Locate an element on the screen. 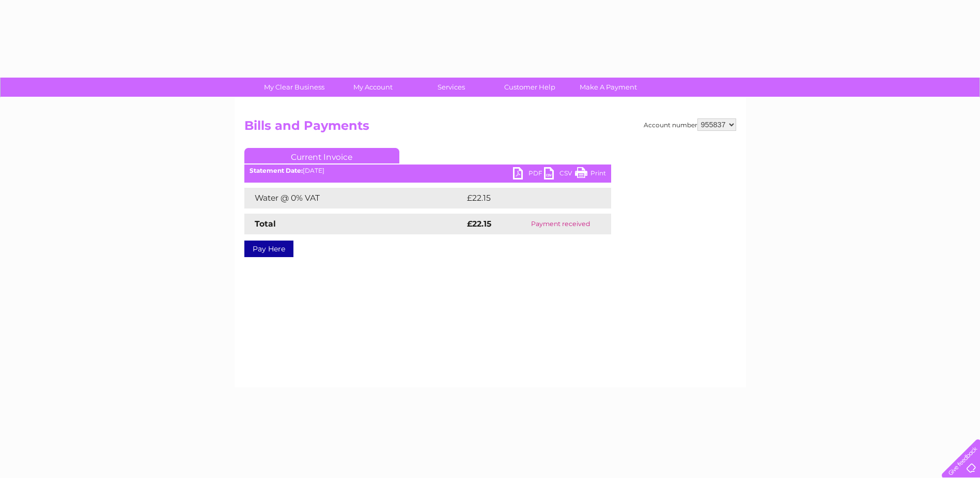 This screenshot has height=478, width=980. a: Pay Here is located at coordinates (269, 249).